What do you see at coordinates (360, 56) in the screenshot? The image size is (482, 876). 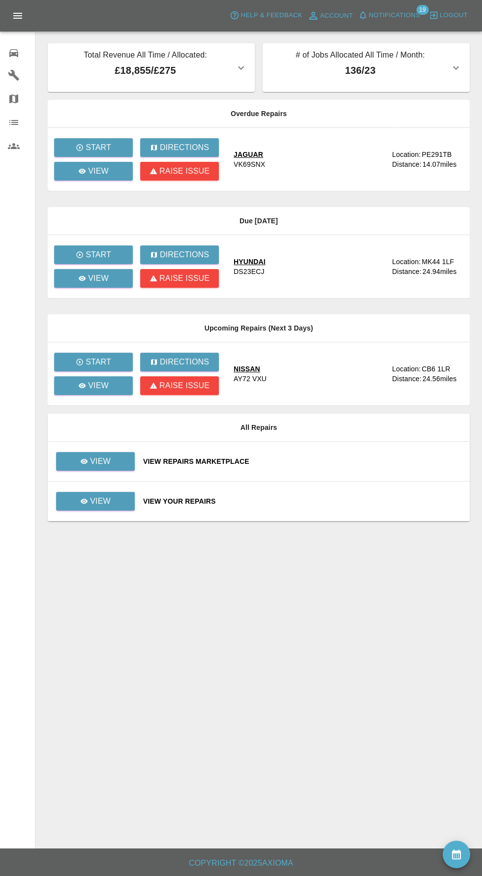 I see `p: # of Jobs Allocated All Time / Month:` at bounding box center [360, 56].